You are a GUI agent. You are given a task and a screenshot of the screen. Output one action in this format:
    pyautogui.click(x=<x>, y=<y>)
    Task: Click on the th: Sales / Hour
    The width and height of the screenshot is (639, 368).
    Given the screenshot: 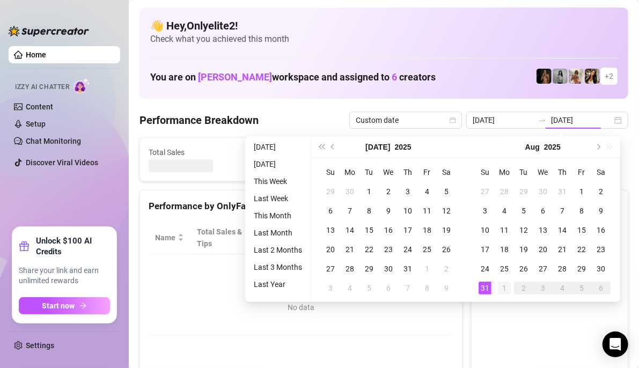 What is the action you would take?
    pyautogui.click(x=355, y=238)
    